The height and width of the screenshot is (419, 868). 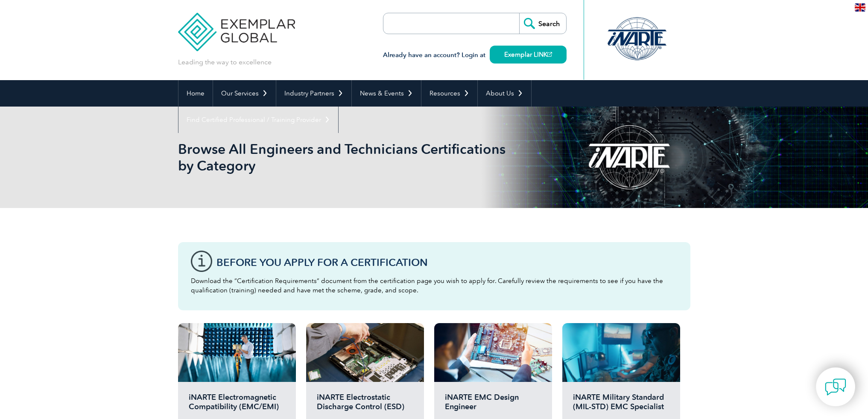 What do you see at coordinates (528, 54) in the screenshot?
I see `a: Exemplar LINK` at bounding box center [528, 54].